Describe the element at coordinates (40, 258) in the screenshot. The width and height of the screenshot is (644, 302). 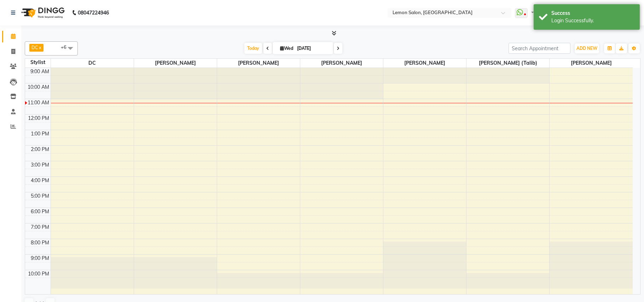
I see `div: 9:00 PM` at that location.